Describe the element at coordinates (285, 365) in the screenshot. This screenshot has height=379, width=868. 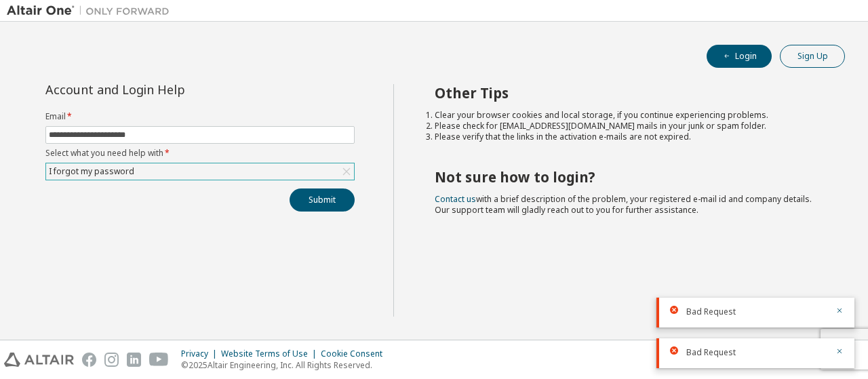
I see `p: © 2025 Altair Engineering, Inc. All Rights Reserved.` at that location.